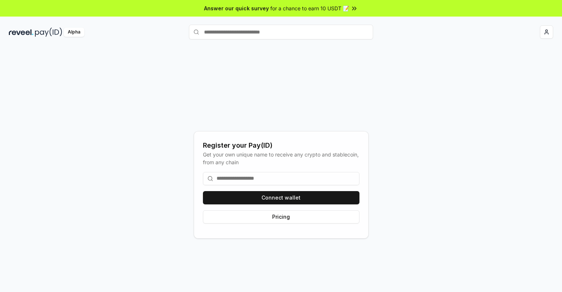 This screenshot has width=562, height=292. What do you see at coordinates (74, 32) in the screenshot?
I see `div: Alpha` at bounding box center [74, 32].